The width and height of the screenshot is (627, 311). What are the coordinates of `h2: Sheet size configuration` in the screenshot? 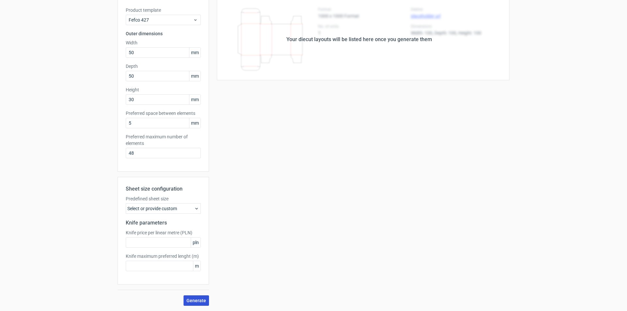 It's located at (163, 189).